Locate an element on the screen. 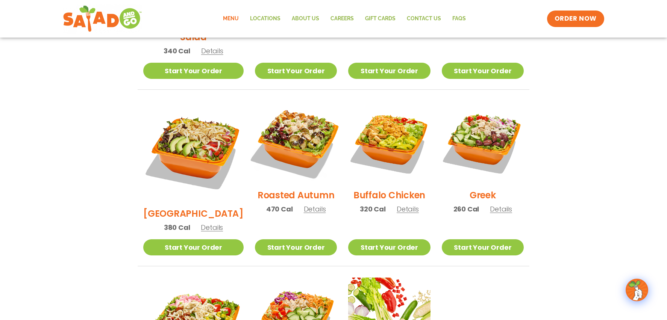  a: Careers is located at coordinates (342, 19).